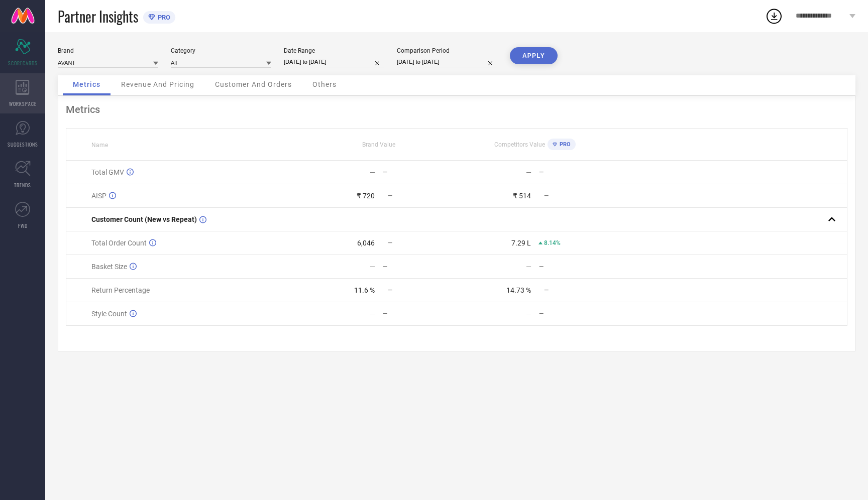 This screenshot has height=500, width=868. What do you see at coordinates (109, 266) in the screenshot?
I see `span: Basket Size` at bounding box center [109, 266].